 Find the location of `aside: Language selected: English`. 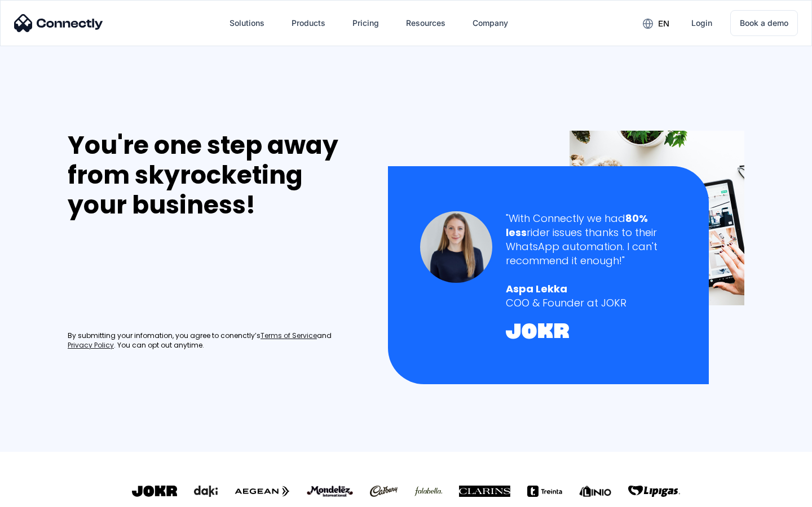

aside: Language selected: English is located at coordinates (40, 495).